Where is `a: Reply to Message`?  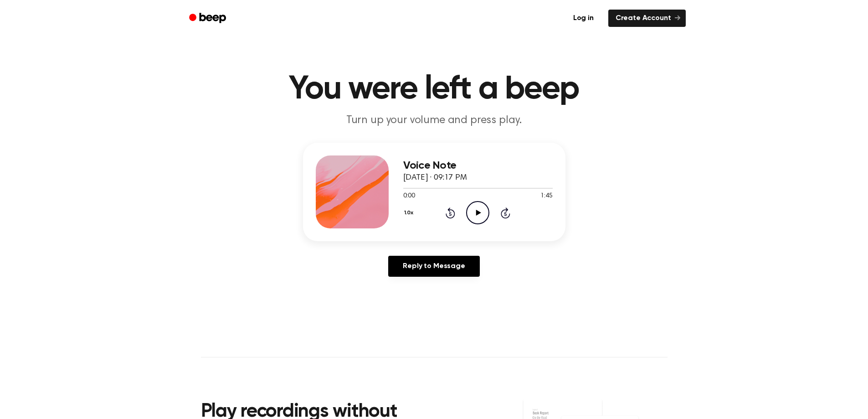 a: Reply to Message is located at coordinates (434, 267).